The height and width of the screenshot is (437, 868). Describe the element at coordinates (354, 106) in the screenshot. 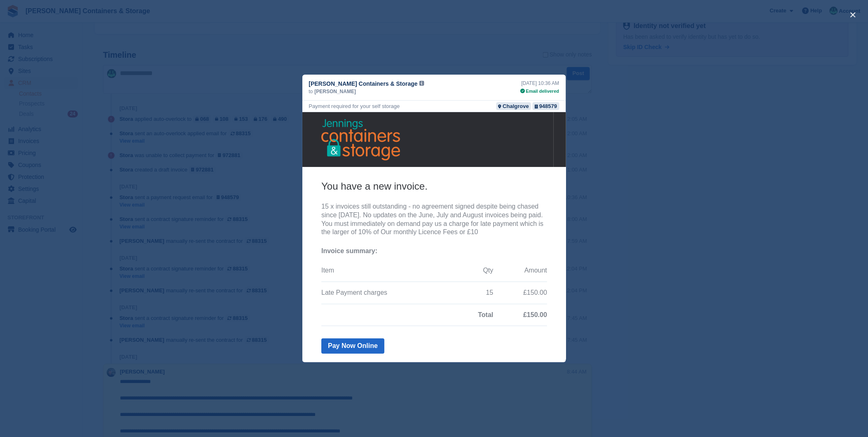

I see `div: Payment required for your self storage` at that location.